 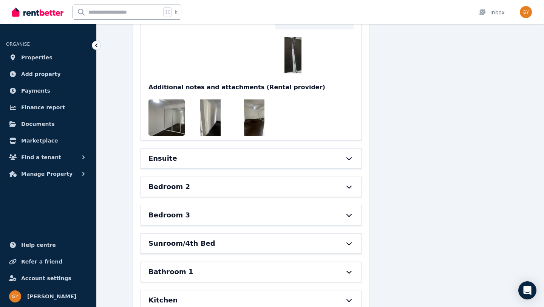 I want to click on span: k, so click(x=176, y=12).